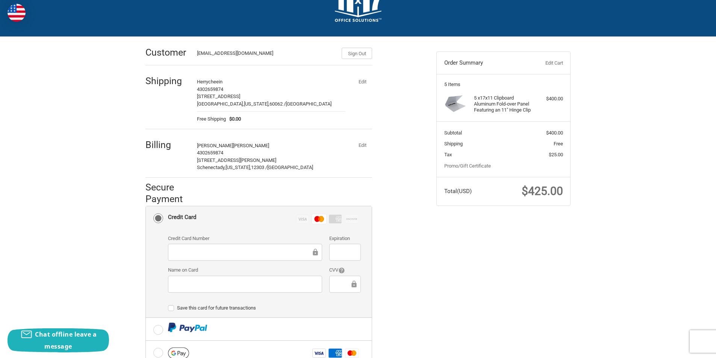 The image size is (716, 358). What do you see at coordinates (548, 99) in the screenshot?
I see `div: $400.00` at bounding box center [548, 99].